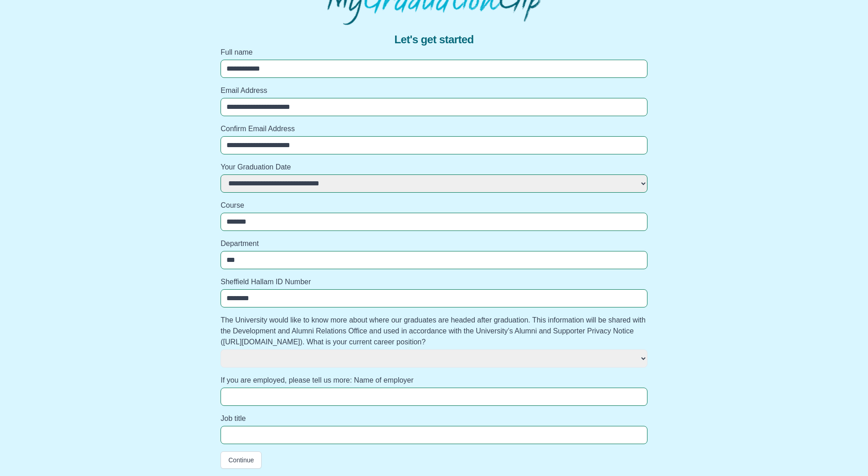 The width and height of the screenshot is (868, 476). I want to click on label: Confirm Email Address, so click(434, 129).